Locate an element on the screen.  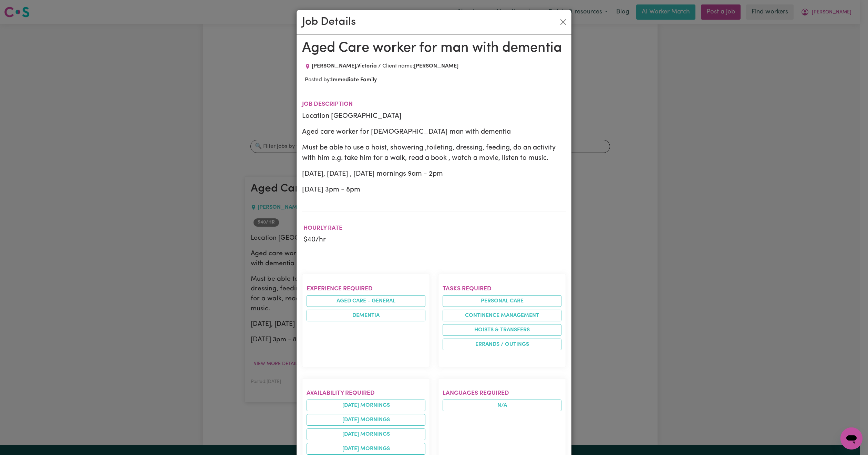
h2: Experience required is located at coordinates (366, 289).